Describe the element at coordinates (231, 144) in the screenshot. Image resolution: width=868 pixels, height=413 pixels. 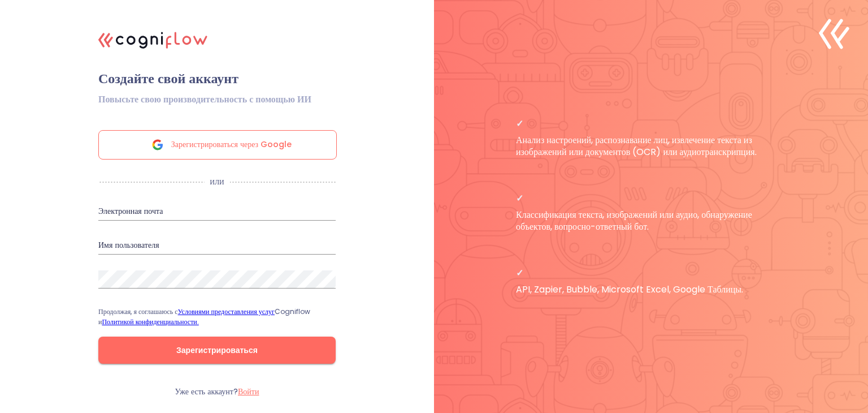
I see `font: Зарегистрироваться через Google` at that location.